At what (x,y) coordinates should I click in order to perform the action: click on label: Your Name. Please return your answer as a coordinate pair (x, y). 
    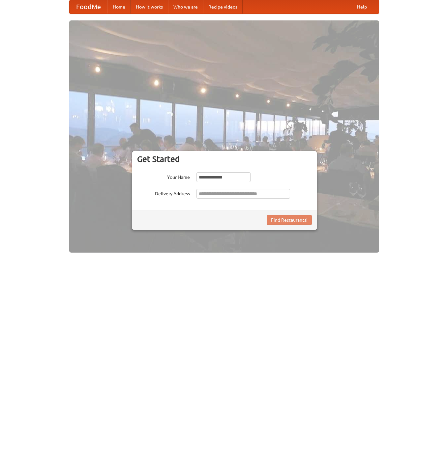
    Looking at the image, I should click on (164, 176).